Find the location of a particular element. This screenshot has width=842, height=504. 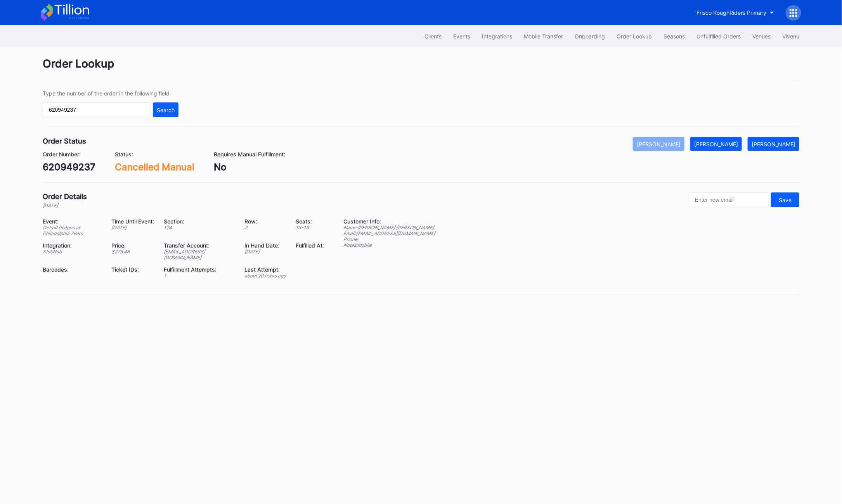

button: Onboarding is located at coordinates (590, 36).